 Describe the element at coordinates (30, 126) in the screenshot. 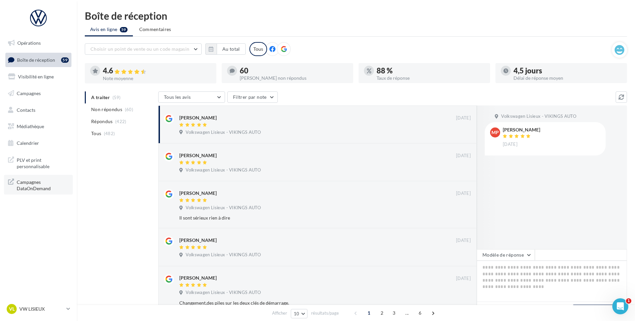

I see `span: Médiathèque` at that location.